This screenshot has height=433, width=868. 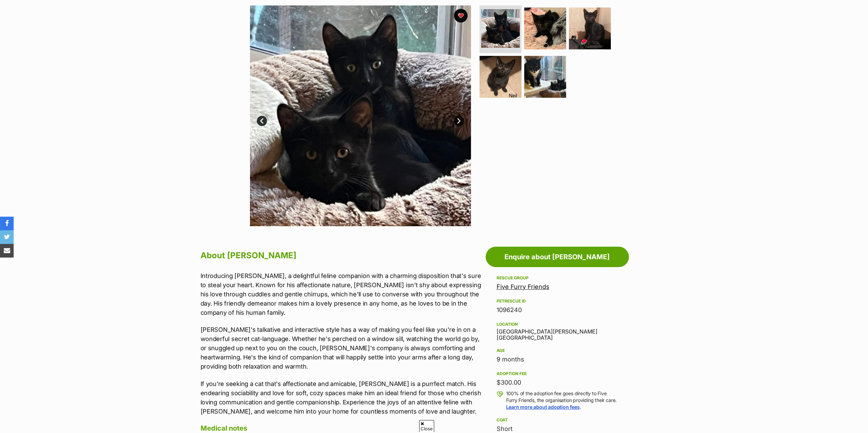 What do you see at coordinates (558, 374) in the screenshot?
I see `div: Adoption fee` at bounding box center [558, 374].